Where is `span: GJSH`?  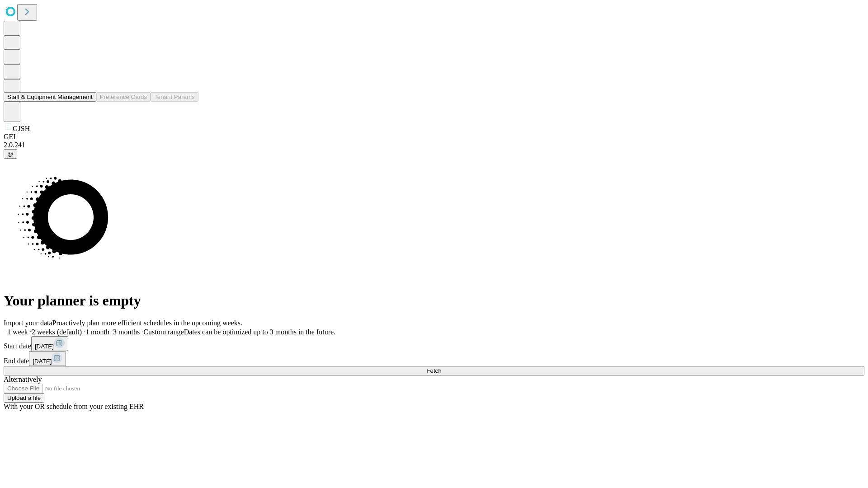
span: GJSH is located at coordinates (21, 129).